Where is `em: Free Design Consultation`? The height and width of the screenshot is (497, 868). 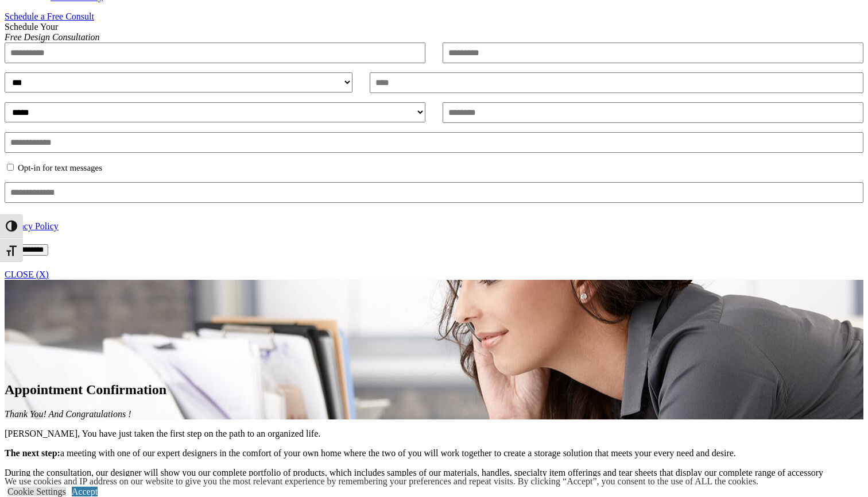 em: Free Design Consultation is located at coordinates (52, 37).